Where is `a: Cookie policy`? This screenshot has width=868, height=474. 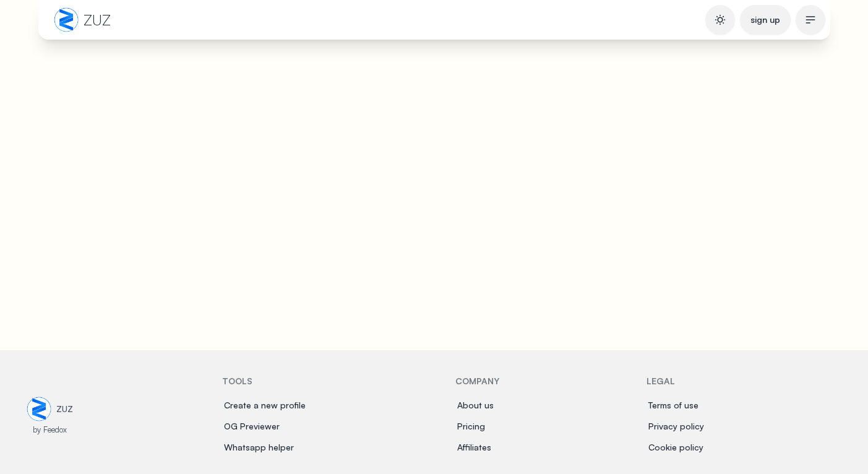 a: Cookie policy is located at coordinates (676, 448).